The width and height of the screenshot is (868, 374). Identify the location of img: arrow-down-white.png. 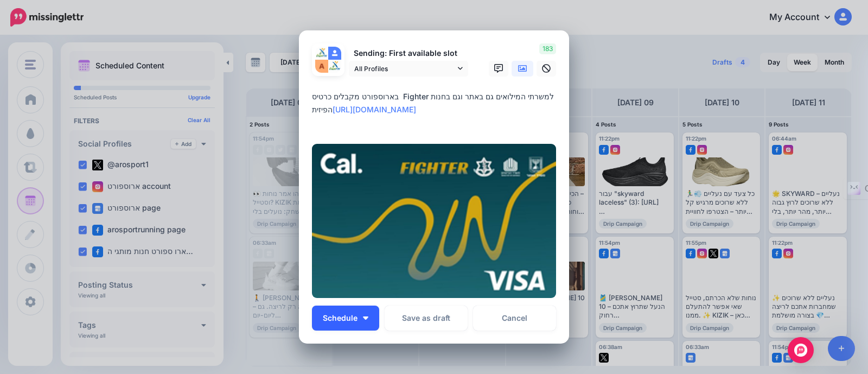
(366, 318).